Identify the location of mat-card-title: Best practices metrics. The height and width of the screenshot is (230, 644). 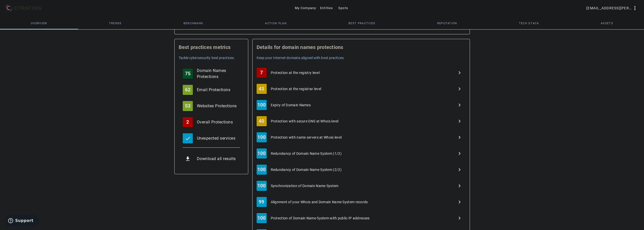
(205, 48).